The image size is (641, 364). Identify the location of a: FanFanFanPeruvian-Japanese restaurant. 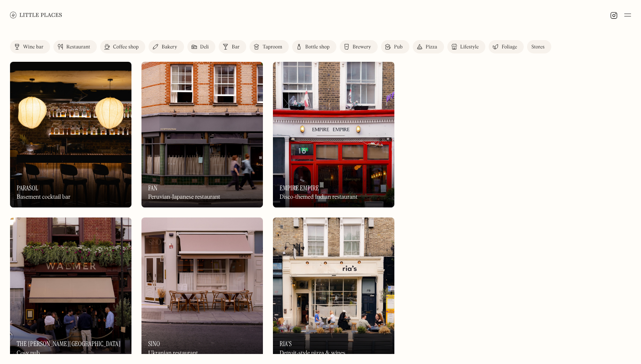
(202, 134).